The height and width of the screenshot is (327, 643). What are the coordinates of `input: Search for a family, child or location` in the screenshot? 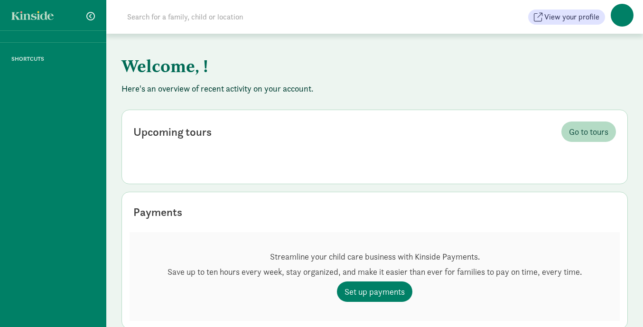 It's located at (254, 17).